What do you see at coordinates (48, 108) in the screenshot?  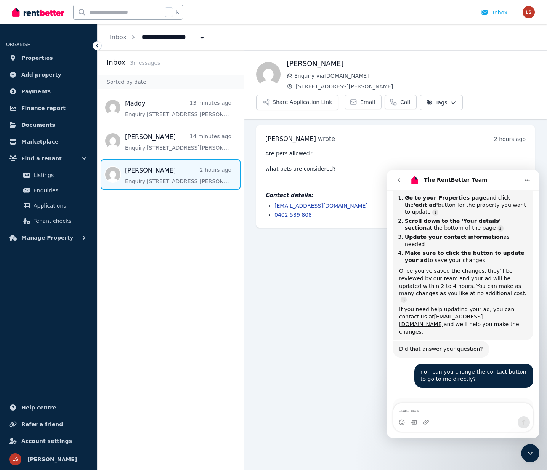 I see `a: Finance report` at bounding box center [48, 108].